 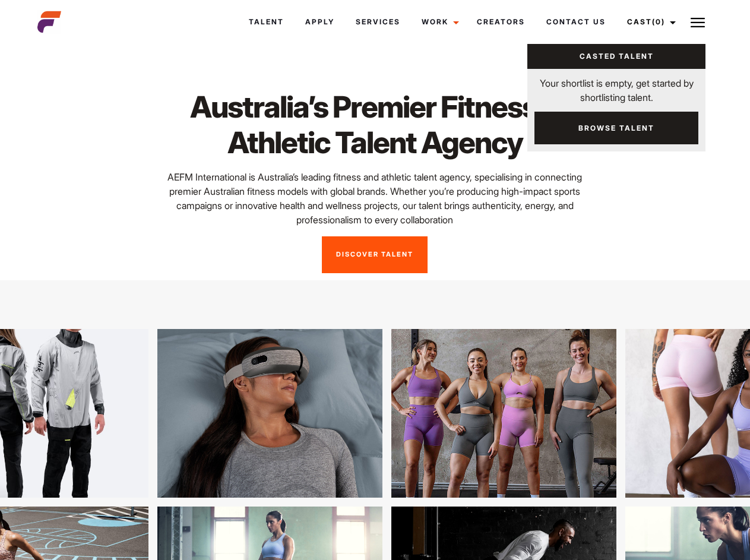 I want to click on span: (0), so click(x=659, y=21).